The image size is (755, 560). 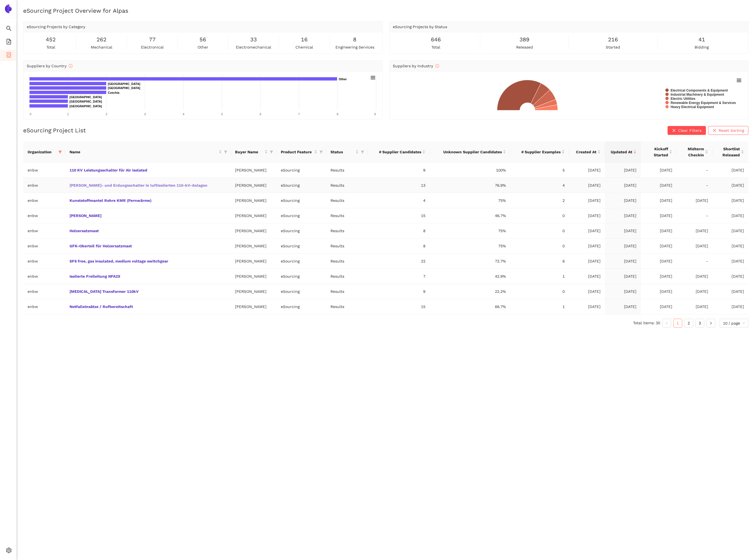 What do you see at coordinates (49, 66) in the screenshot?
I see `span: Suppliers by Country` at bounding box center [49, 66].